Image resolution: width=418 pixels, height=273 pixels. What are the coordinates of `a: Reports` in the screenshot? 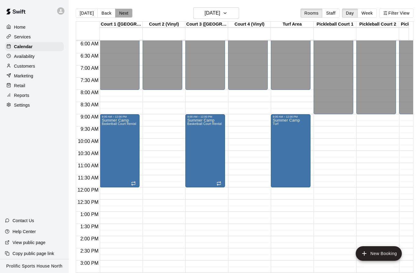 It's located at (34, 96).